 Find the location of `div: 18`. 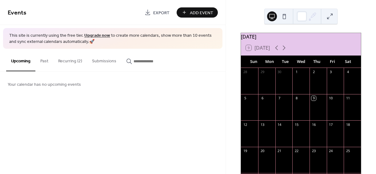

div: 18 is located at coordinates (348, 124).